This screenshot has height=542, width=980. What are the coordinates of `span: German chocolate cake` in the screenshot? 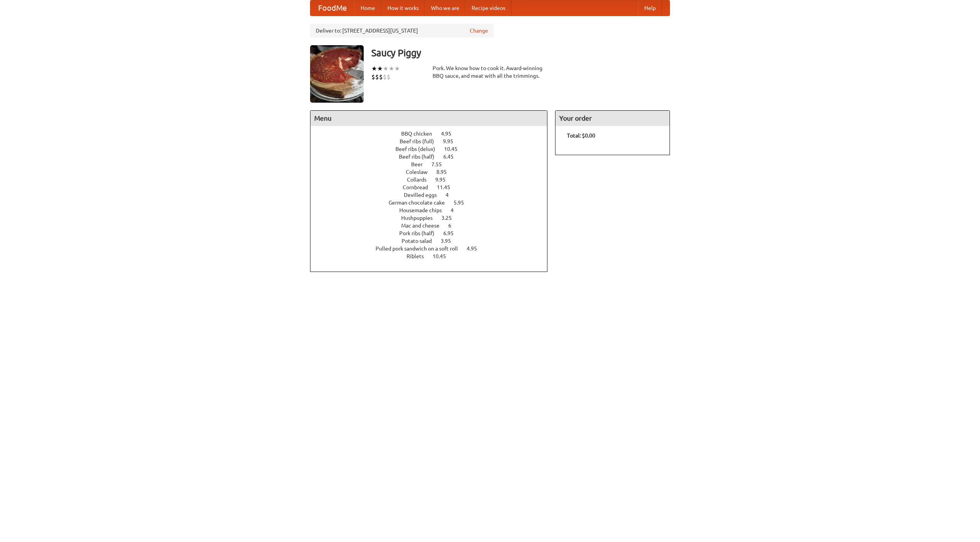 It's located at (420, 202).